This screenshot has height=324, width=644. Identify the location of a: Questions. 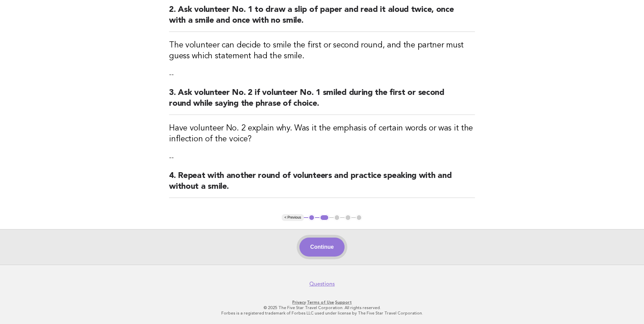
(322, 284).